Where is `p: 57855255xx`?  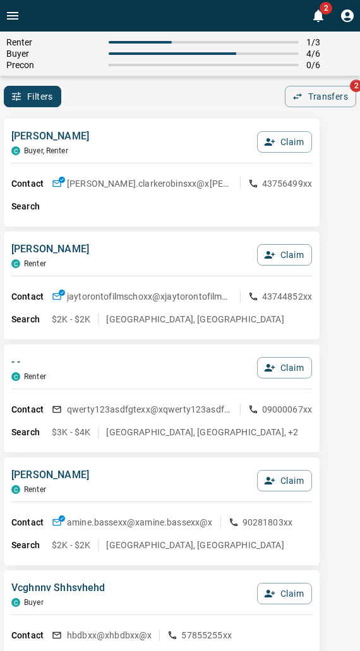 p: 57855255xx is located at coordinates (206, 636).